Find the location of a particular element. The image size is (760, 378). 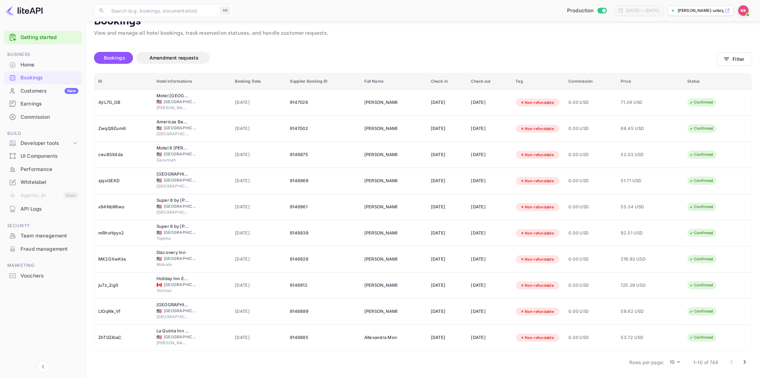

p: 1–10 of 748 is located at coordinates (705, 362).